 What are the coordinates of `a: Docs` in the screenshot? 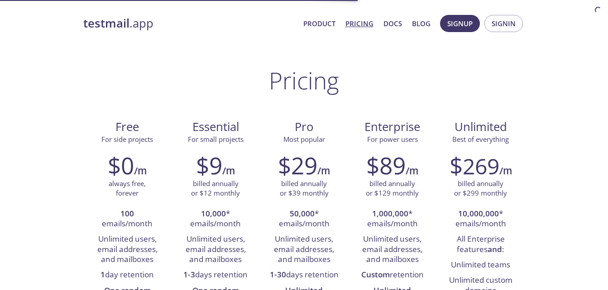 It's located at (392, 24).